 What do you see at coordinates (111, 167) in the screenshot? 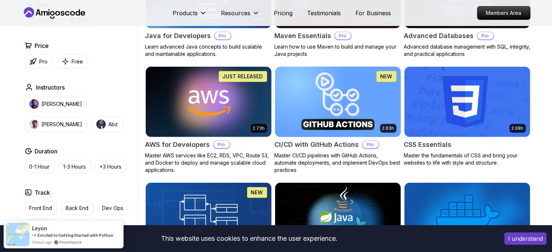
I see `p: +3 Hours` at bounding box center [111, 167].